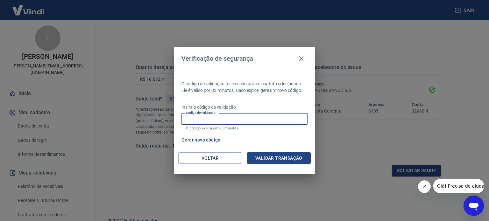 The image size is (489, 221). I want to click on button: Validar transação, so click(279, 158).